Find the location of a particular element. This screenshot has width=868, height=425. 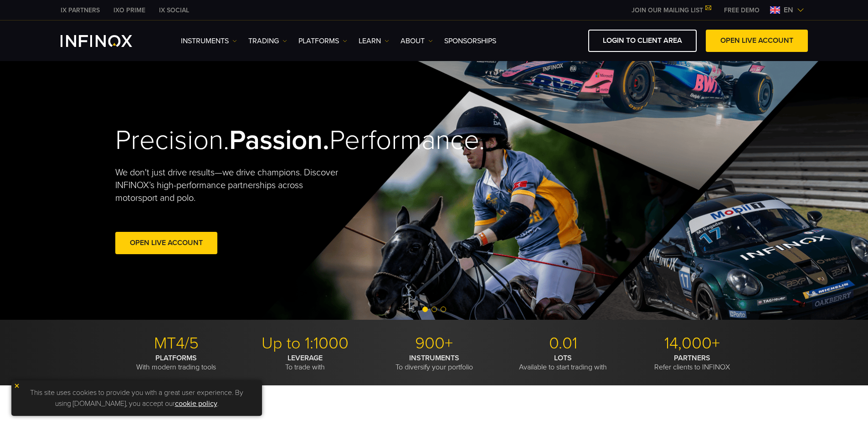

span: Go to slide 3 is located at coordinates (443, 310).